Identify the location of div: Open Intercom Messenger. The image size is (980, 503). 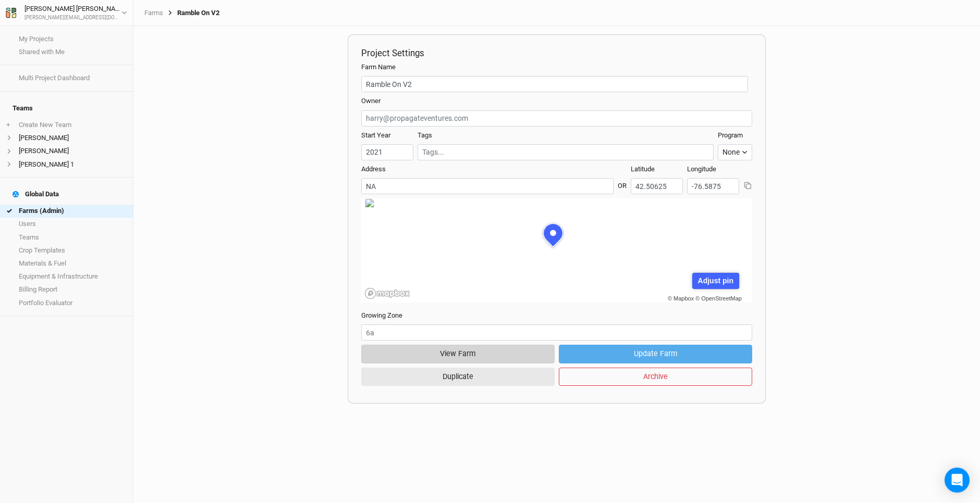
(957, 480).